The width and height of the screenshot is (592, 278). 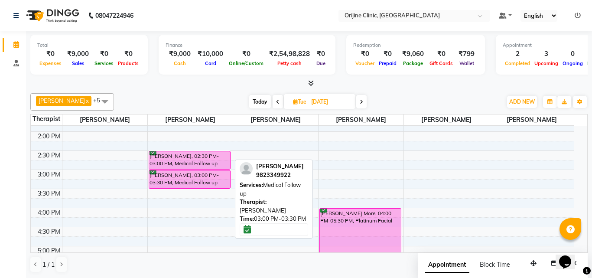 What do you see at coordinates (388, 63) in the screenshot?
I see `span: Prepaid` at bounding box center [388, 63].